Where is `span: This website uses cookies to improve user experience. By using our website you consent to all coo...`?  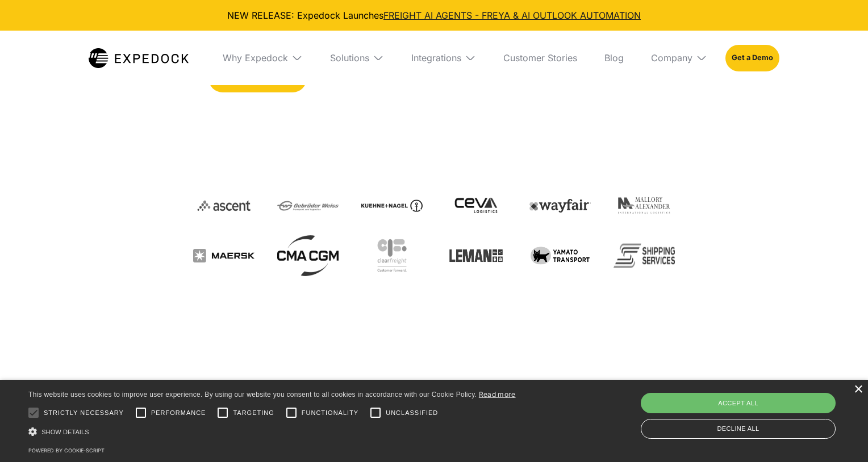
span: This website uses cookies to improve user experience. By using our website you consent to all coo... is located at coordinates (252, 395).